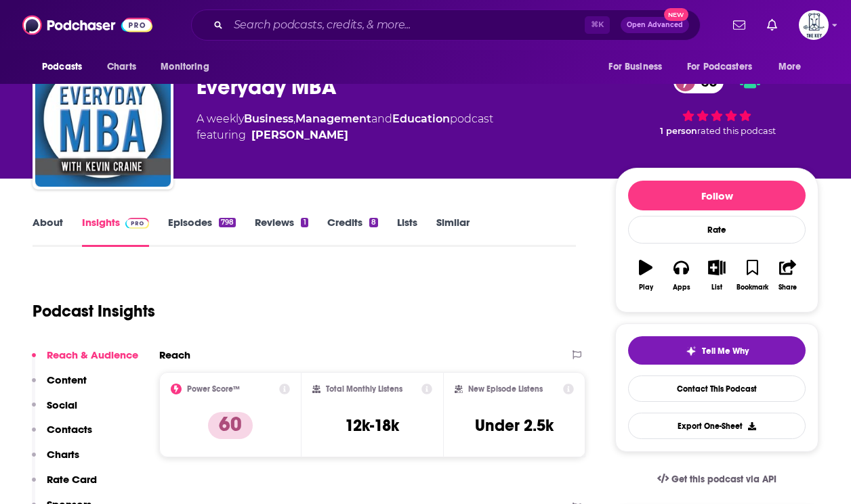 The image size is (851, 504). I want to click on span: Monitoring, so click(184, 67).